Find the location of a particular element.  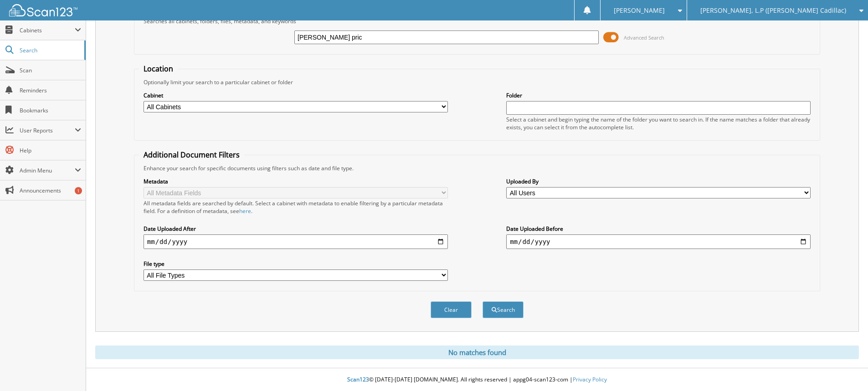

label: File type is located at coordinates (295, 263).